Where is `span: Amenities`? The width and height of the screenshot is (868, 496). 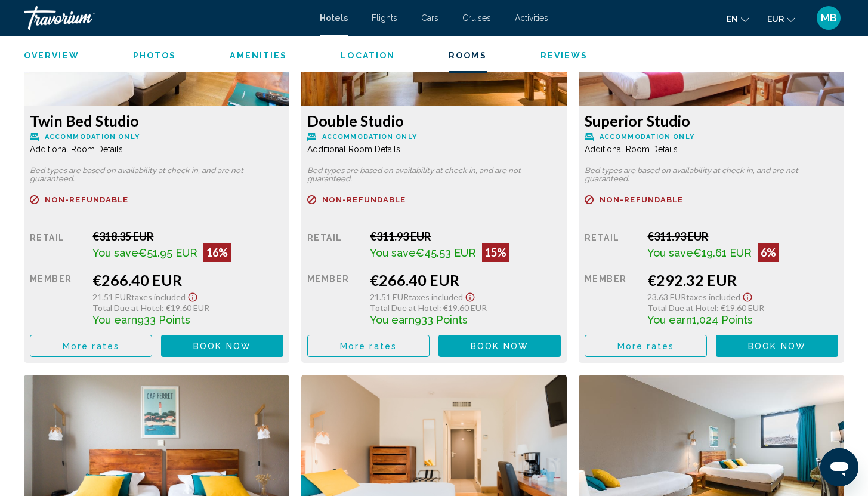
span: Amenities is located at coordinates (258, 55).